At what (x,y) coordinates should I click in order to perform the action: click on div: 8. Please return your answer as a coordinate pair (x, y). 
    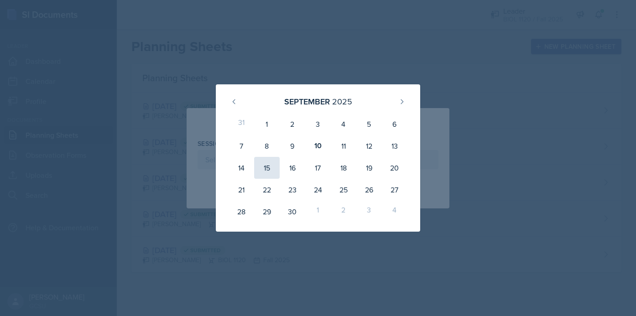
    Looking at the image, I should click on (267, 146).